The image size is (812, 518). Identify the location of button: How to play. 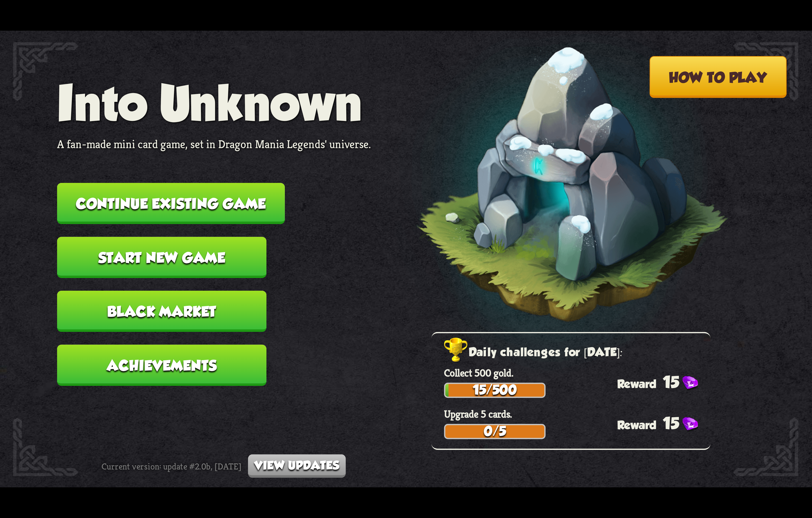
(718, 77).